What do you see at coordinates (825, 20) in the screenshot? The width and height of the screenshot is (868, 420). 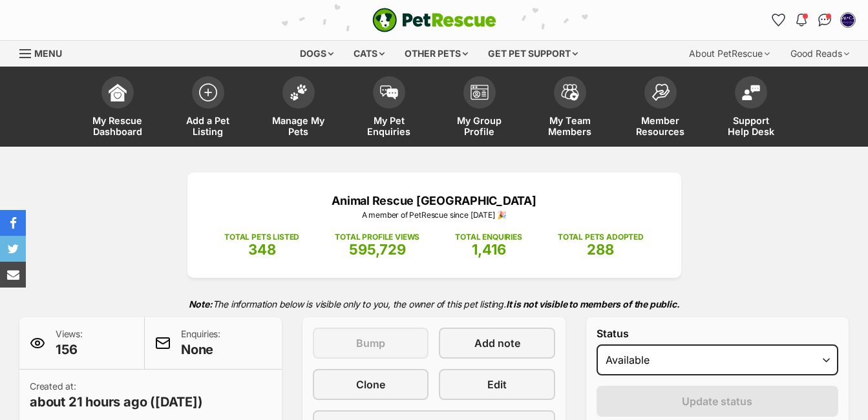 I see `a: Conversations` at bounding box center [825, 20].